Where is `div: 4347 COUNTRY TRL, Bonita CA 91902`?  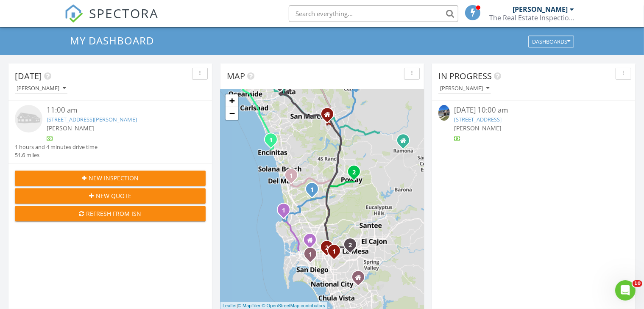 div: 4347 COUNTRY TRL, Bonita CA 91902 is located at coordinates (361, 279).